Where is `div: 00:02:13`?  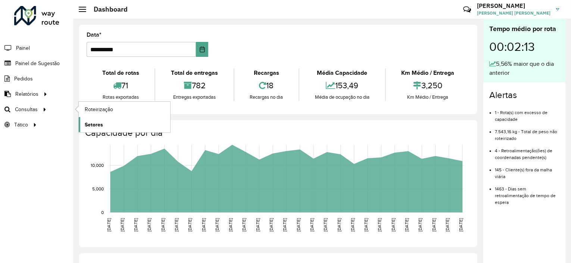 div: 00:02:13 is located at coordinates (525, 47).